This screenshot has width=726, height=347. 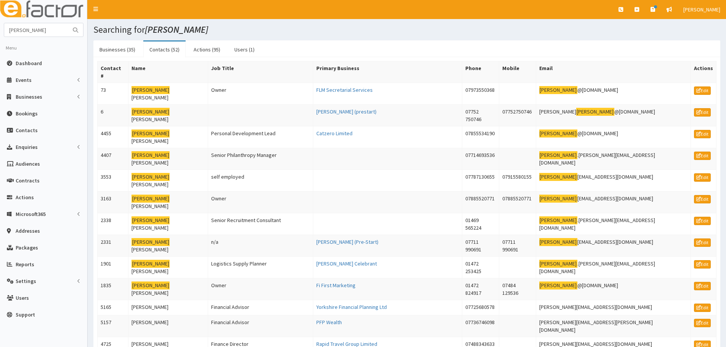 I want to click on a: Users (1), so click(x=244, y=50).